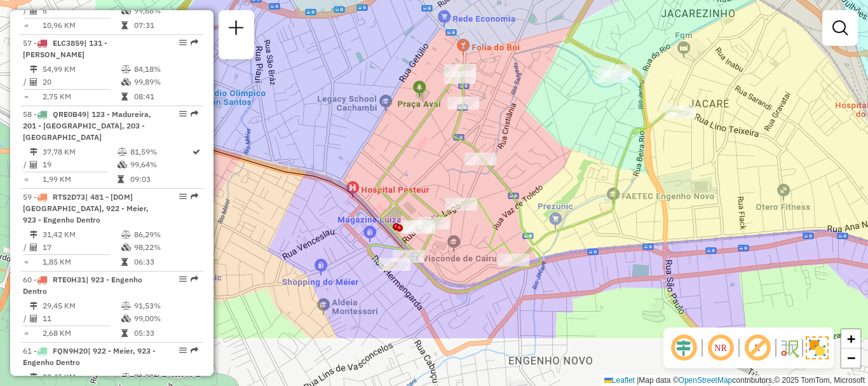 This screenshot has width=868, height=386. What do you see at coordinates (81, 97) in the screenshot?
I see `td: 2,75 KM` at bounding box center [81, 97].